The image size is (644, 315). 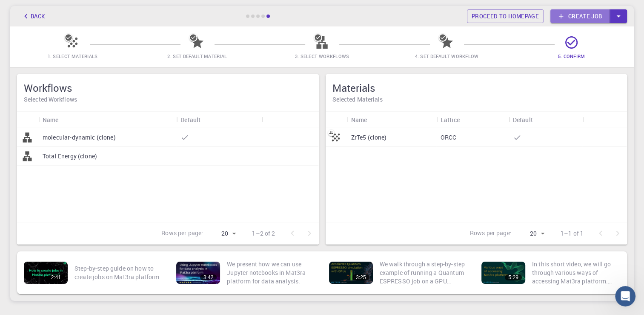 What do you see at coordinates (73, 56) in the screenshot?
I see `span: 1. Select Materials` at bounding box center [73, 56].